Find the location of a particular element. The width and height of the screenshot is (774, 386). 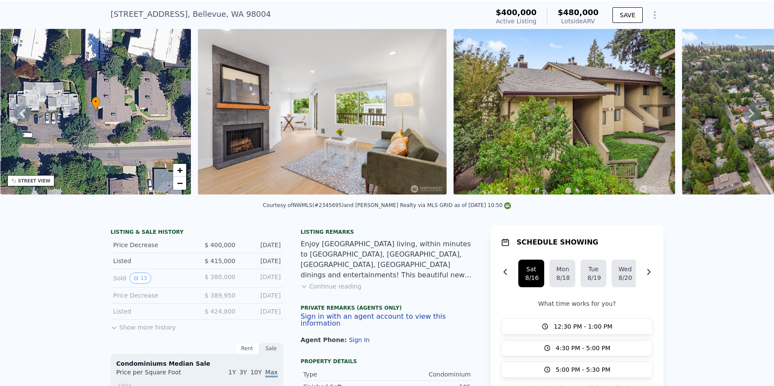

span: $480,000 is located at coordinates (578, 12).